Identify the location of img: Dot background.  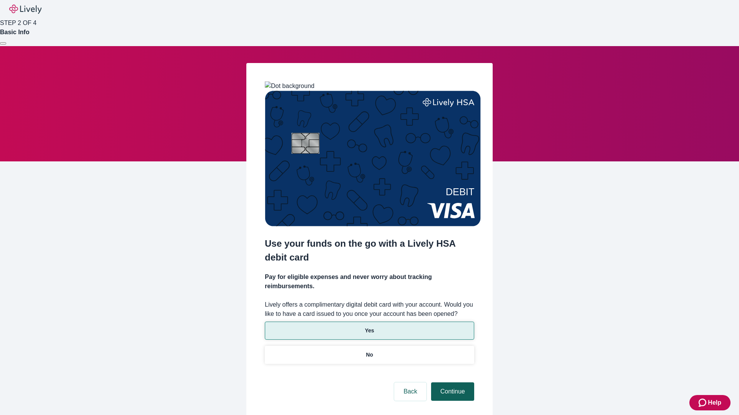
(289, 86).